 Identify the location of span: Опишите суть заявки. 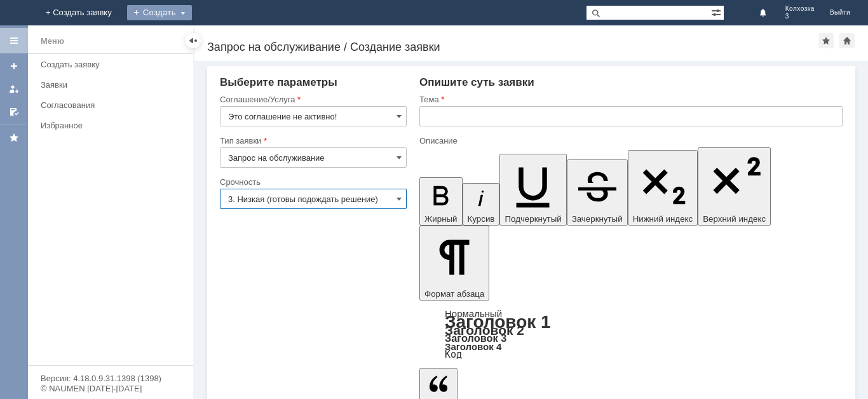
(476, 82).